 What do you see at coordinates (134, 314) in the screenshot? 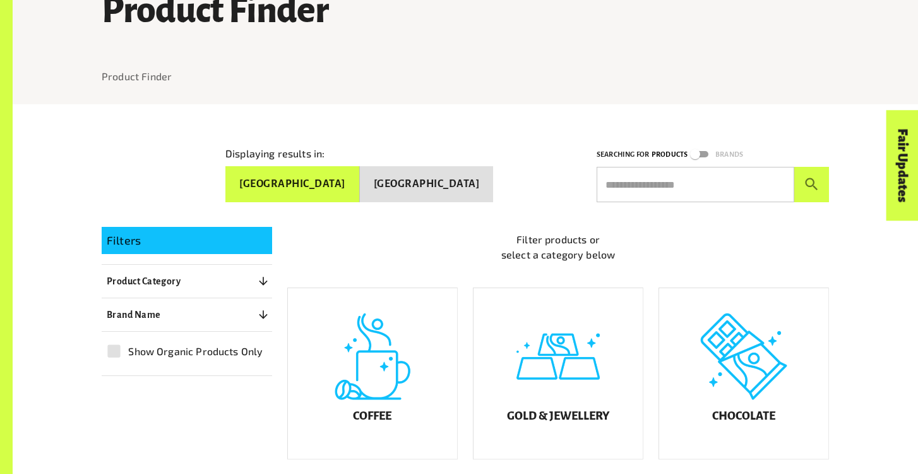
I see `p: Brand Name` at bounding box center [134, 314].